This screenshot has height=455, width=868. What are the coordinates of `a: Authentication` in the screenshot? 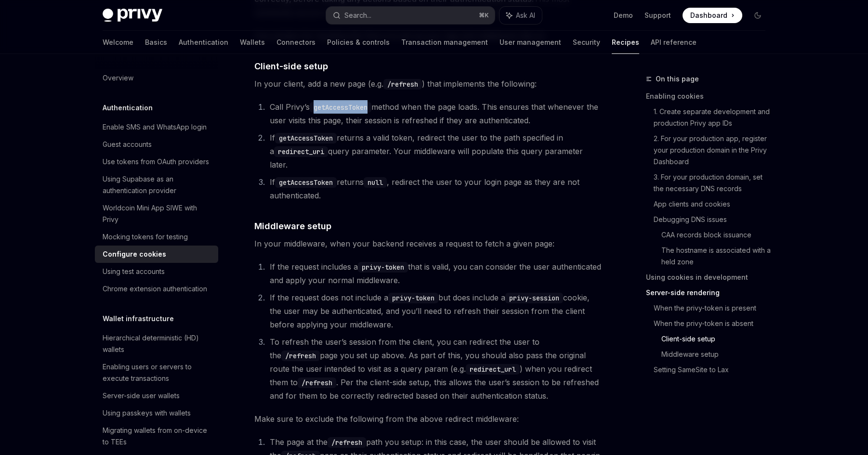 It's located at (203, 42).